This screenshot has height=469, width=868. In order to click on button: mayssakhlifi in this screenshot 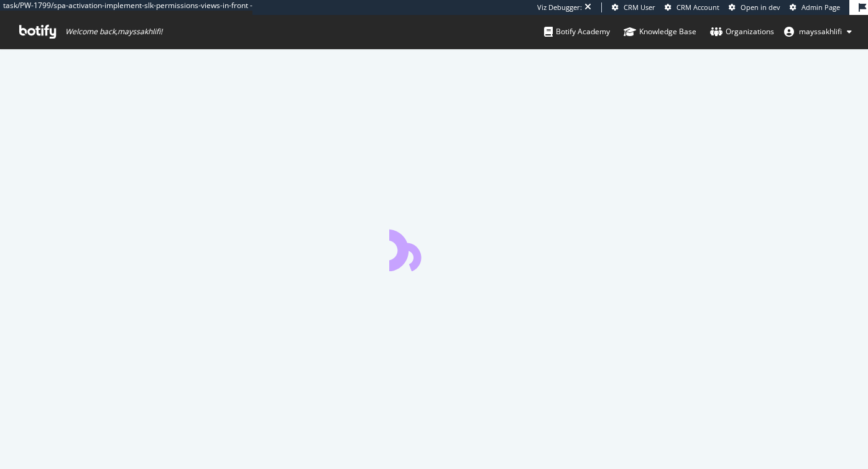, I will do `click(817, 32)`.